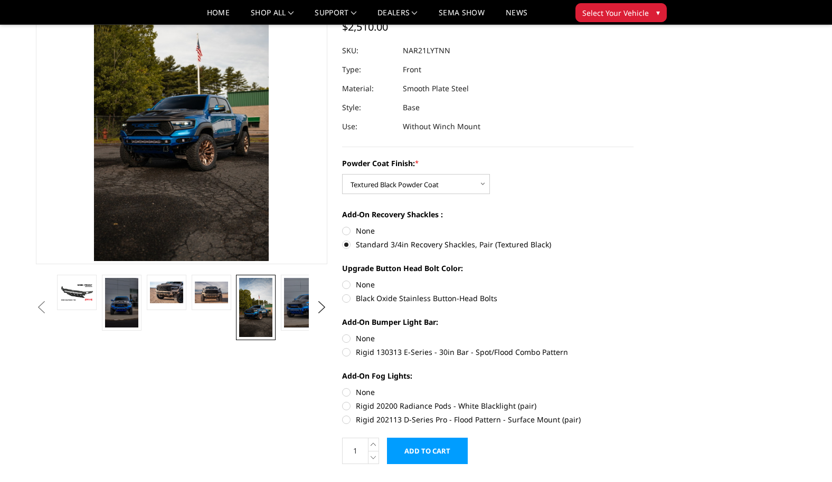 The height and width of the screenshot is (482, 832). I want to click on button: Select Your Vehicle, so click(621, 13).